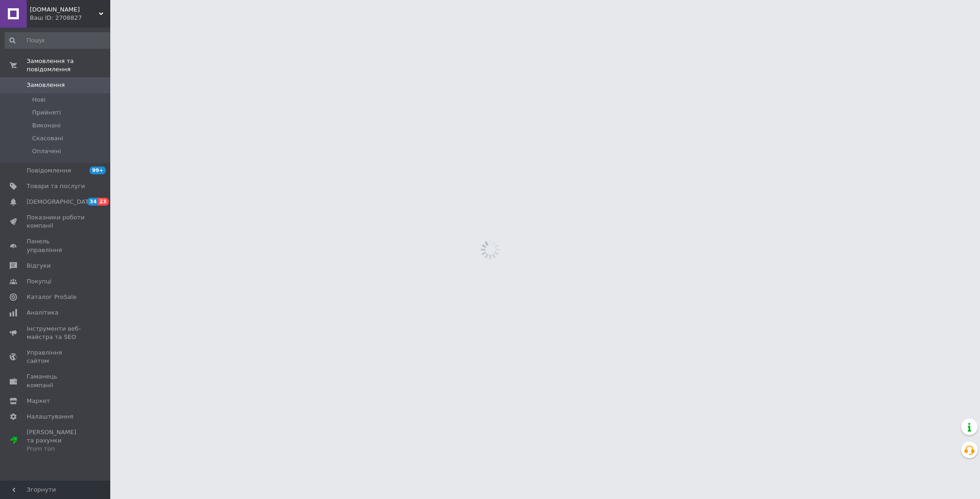 The image size is (980, 499). Describe the element at coordinates (47, 113) in the screenshot. I see `span: Прийняті` at that location.